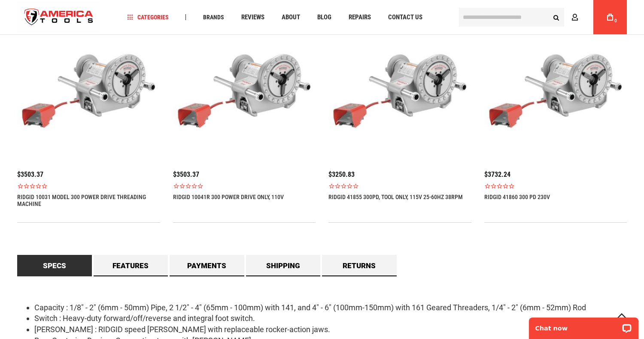 Image resolution: width=644 pixels, height=339 pixels. I want to click on a: Repairs, so click(360, 17).